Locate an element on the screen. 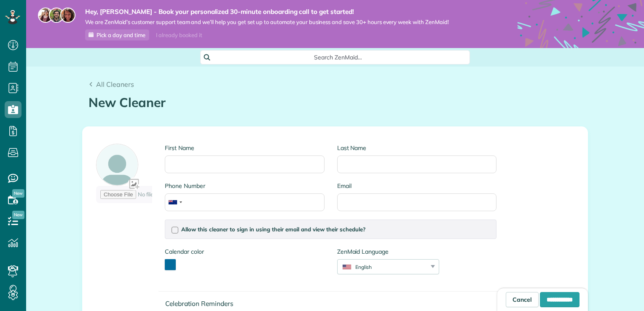 The width and height of the screenshot is (644, 311). a: Pick a day and time is located at coordinates (117, 35).